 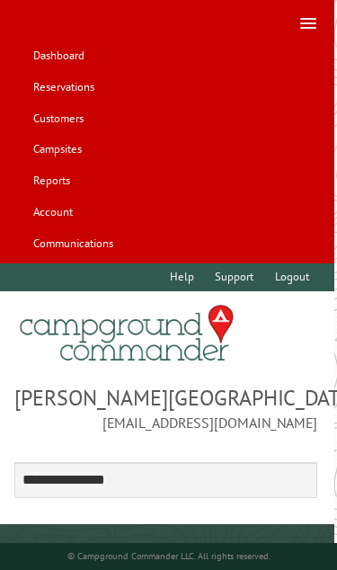 What do you see at coordinates (73, 243) in the screenshot?
I see `a: Communications` at bounding box center [73, 243].